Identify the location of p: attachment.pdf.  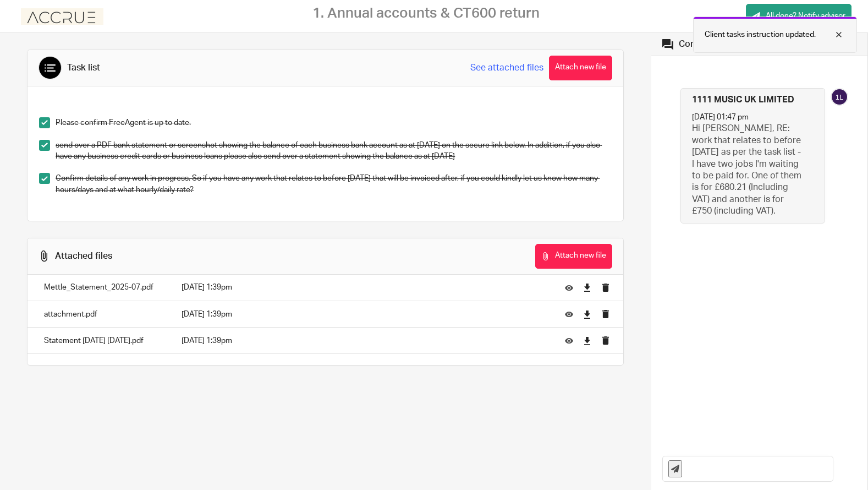
(101, 314).